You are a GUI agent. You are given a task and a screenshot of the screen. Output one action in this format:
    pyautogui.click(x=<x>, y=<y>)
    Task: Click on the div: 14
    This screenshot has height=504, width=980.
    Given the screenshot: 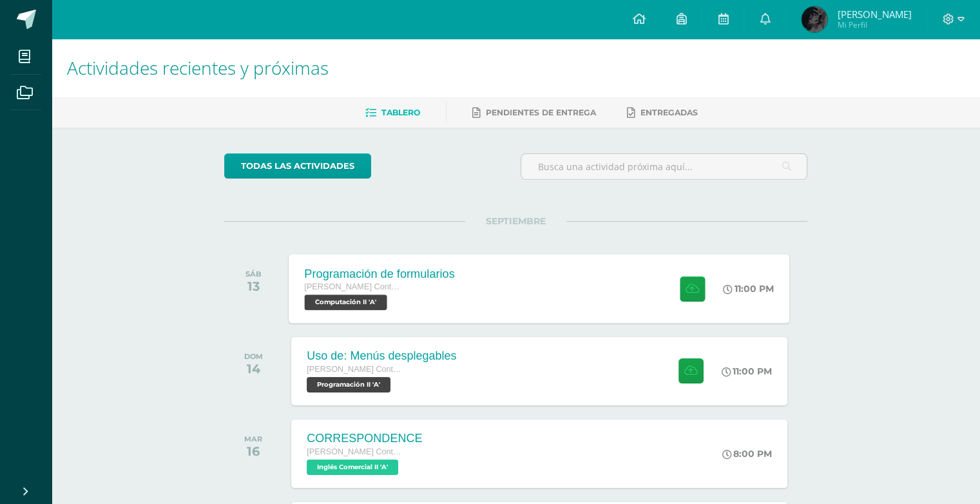 What is the action you would take?
    pyautogui.click(x=253, y=368)
    